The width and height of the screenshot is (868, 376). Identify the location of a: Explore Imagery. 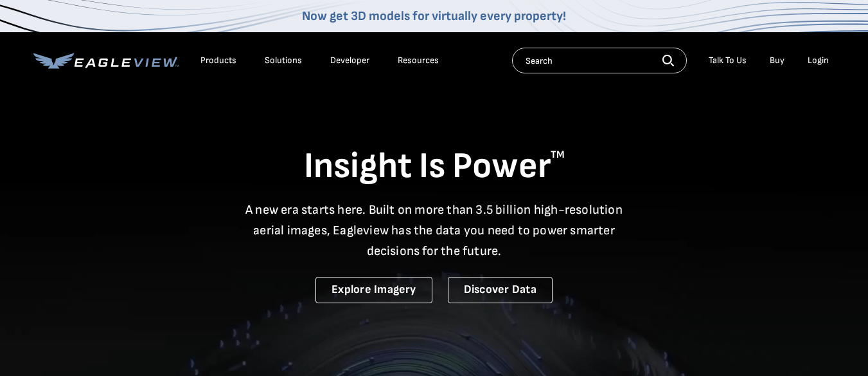
(374, 290).